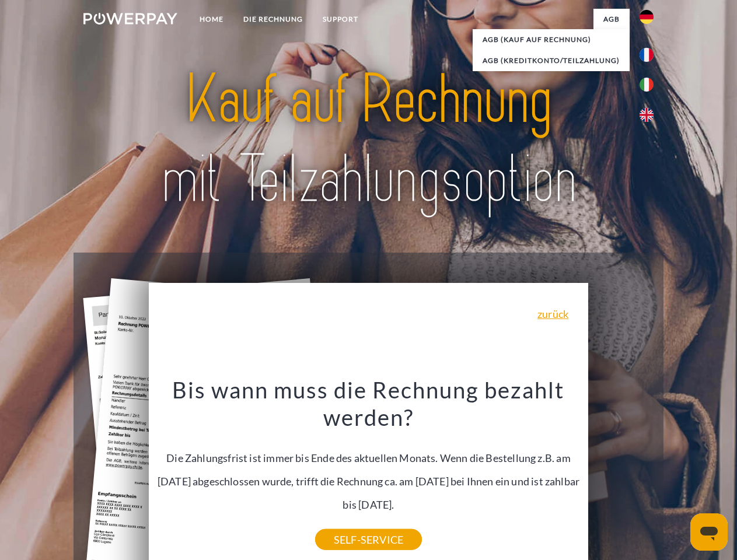 The width and height of the screenshot is (737, 560). Describe the element at coordinates (551, 39) in the screenshot. I see `a: AGB (Kauf auf Rechnung)` at that location.